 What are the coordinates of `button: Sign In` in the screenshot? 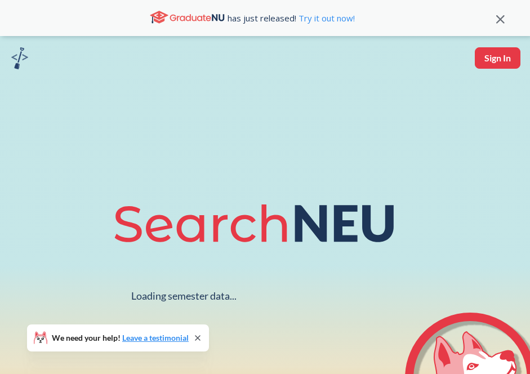 It's located at (497, 58).